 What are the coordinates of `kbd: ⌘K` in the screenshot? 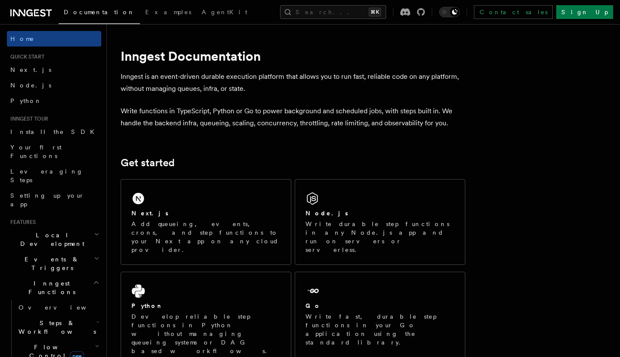 It's located at (375, 12).